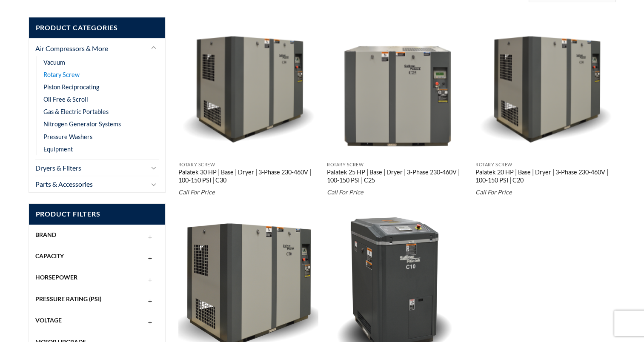 The image size is (644, 342). Describe the element at coordinates (249, 177) in the screenshot. I see `a: Palatek 30 HP | Base | Dryer | 3-Phase 230-460V | 100-150 PSI | C30` at that location.